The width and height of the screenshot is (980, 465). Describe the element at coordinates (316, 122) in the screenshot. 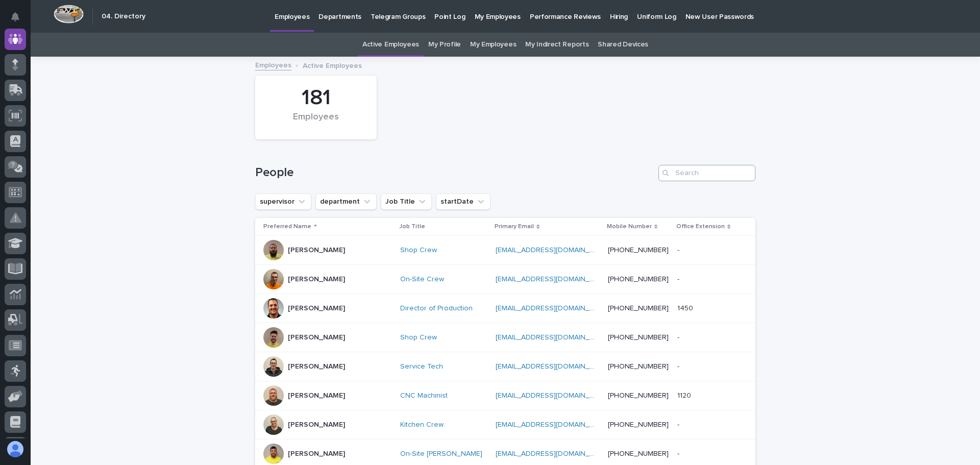

I see `div: Employees` at that location.